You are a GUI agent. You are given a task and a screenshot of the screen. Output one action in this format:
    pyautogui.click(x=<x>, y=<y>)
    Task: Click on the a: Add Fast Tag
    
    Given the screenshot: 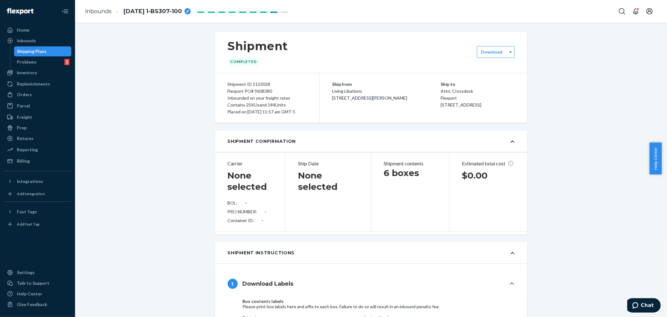 What is the action you would take?
    pyautogui.click(x=38, y=224)
    